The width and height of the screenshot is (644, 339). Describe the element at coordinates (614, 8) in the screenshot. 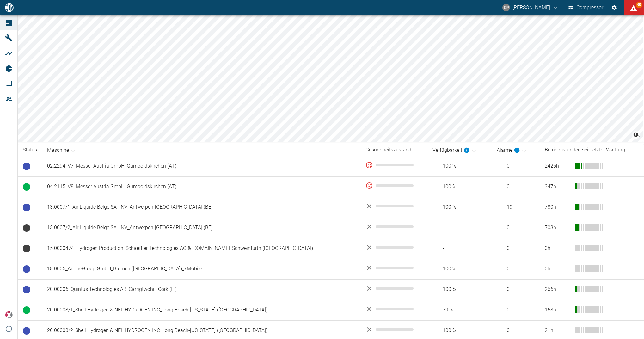

I see `button: Einstellungen` at that location.